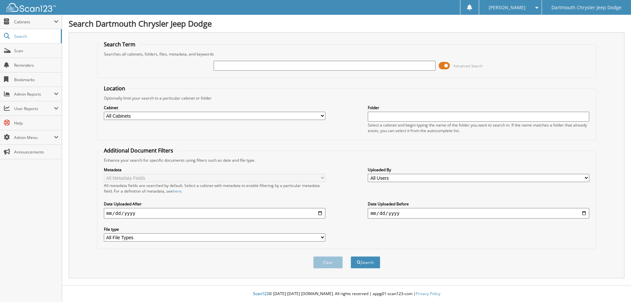  I want to click on a: here, so click(177, 191).